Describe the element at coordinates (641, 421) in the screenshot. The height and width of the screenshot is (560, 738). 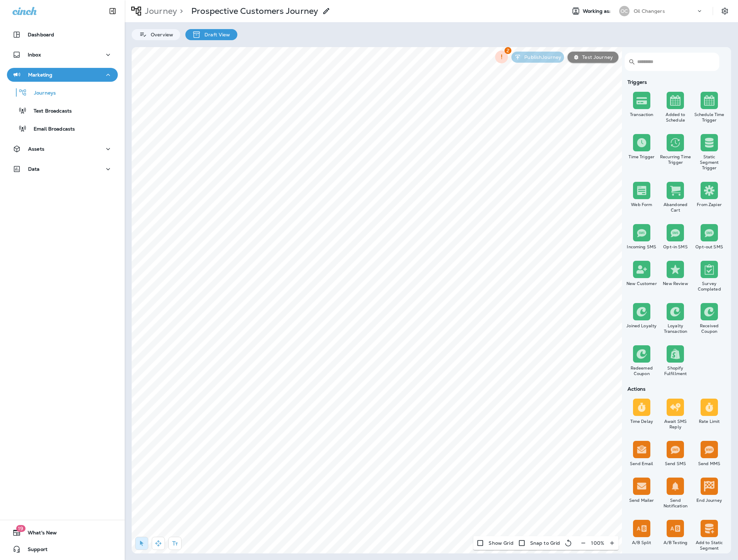
I see `div: Time Delay` at that location.